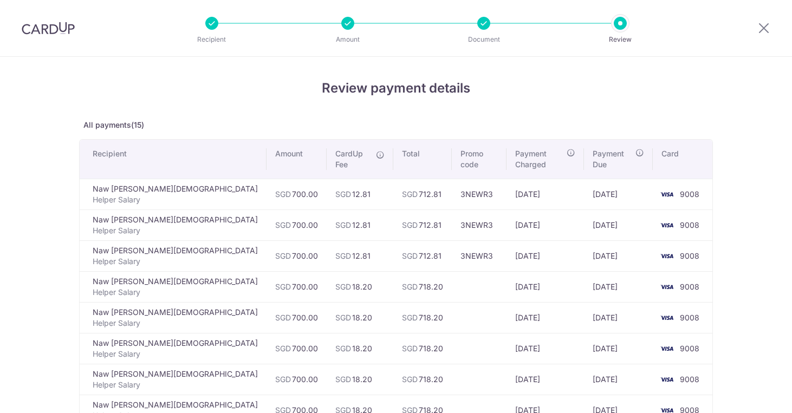 The width and height of the screenshot is (792, 413). What do you see at coordinates (539, 159) in the screenshot?
I see `span: Payment Charged` at bounding box center [539, 159].